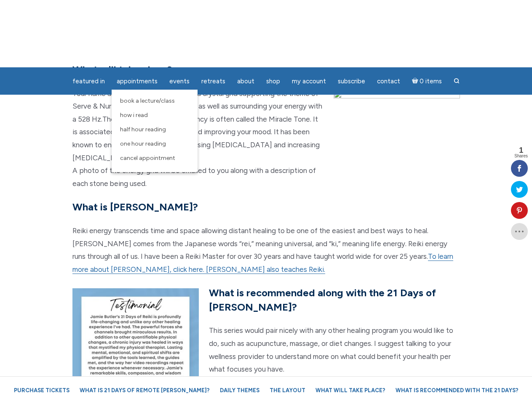 The image size is (532, 404). What do you see at coordinates (521, 156) in the screenshot?
I see `span: Shares` at bounding box center [521, 156].